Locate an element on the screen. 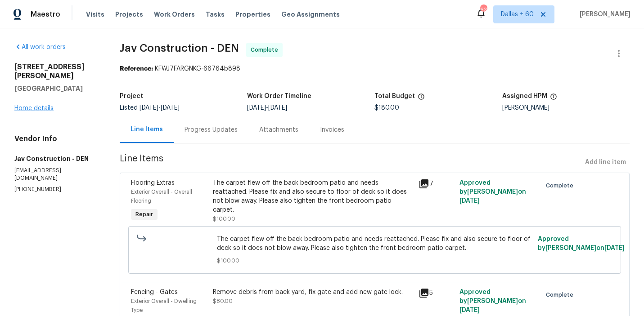  span: Geo Assignments is located at coordinates (310, 14).